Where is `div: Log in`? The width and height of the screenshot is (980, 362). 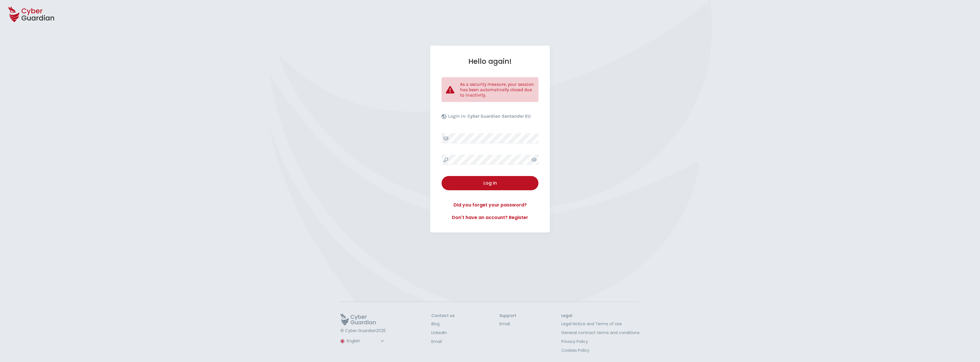
div: Log in is located at coordinates (490, 183).